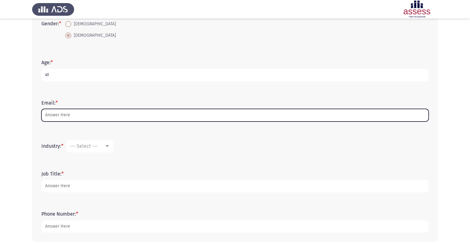 Image resolution: width=470 pixels, height=244 pixels. I want to click on img: Assess Talent Management logo, so click(53, 9).